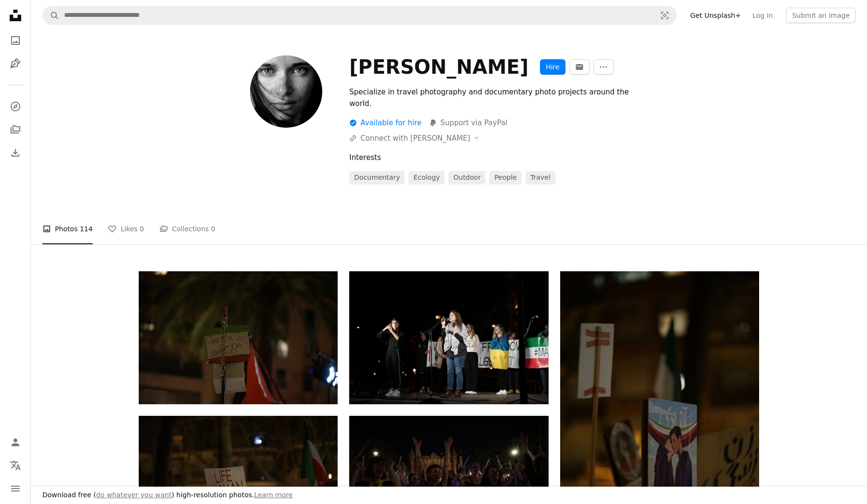 This screenshot has width=867, height=504. What do you see at coordinates (359, 16) in the screenshot?
I see `form: Find visuals sitewide` at bounding box center [359, 16].